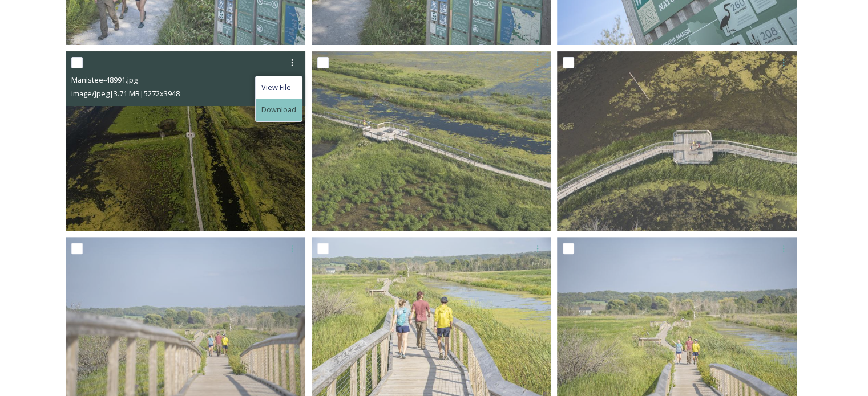 Image resolution: width=868 pixels, height=396 pixels. I want to click on span: Download, so click(278, 109).